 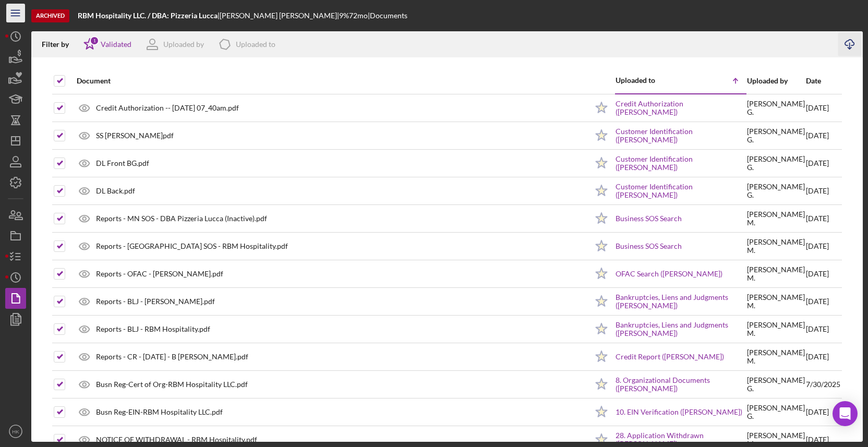 What do you see at coordinates (50, 15) in the screenshot?
I see `div: Archived` at bounding box center [50, 15].